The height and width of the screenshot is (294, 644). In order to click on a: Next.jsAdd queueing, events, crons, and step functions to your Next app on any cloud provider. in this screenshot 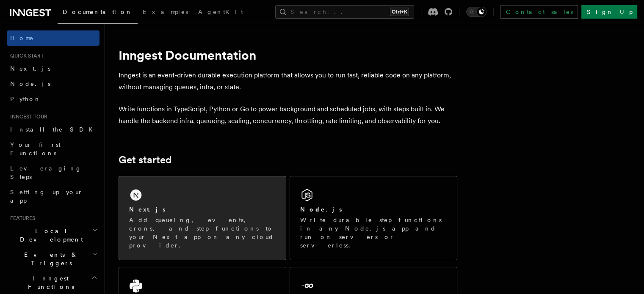, I will do `click(202, 218)`.